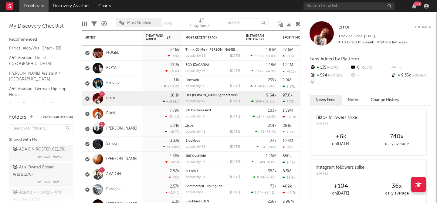  What do you see at coordinates (213, 156) in the screenshot?
I see `div: 100% verliebt` at bounding box center [213, 156].